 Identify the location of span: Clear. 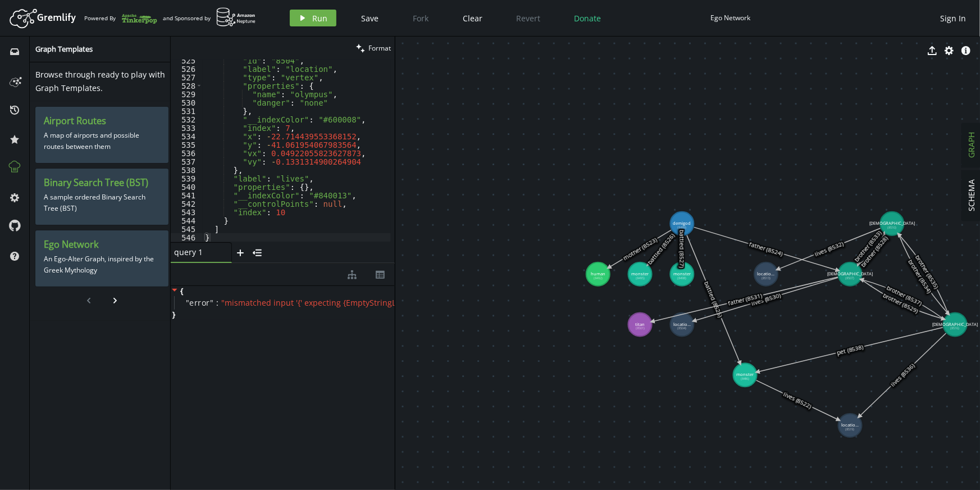
(473, 18).